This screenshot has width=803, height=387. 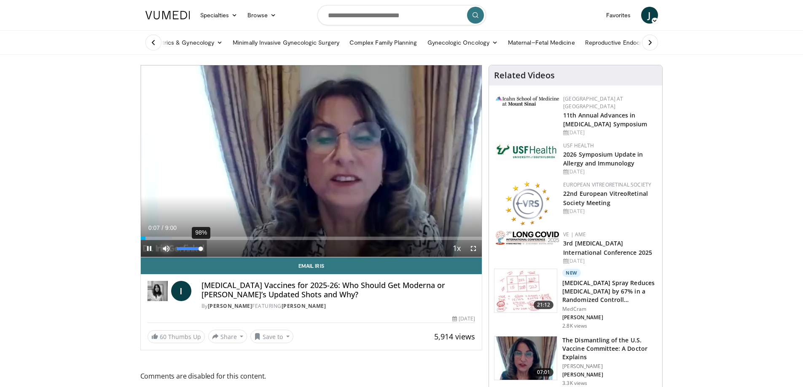 What do you see at coordinates (544, 305) in the screenshot?
I see `span: 21:12` at bounding box center [544, 305].